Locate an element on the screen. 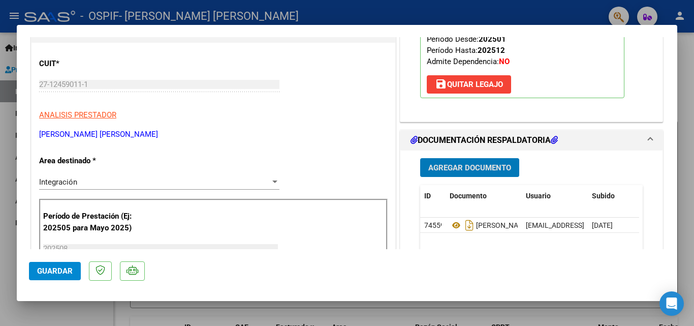 Image resolution: width=694 pixels, height=326 pixels. p: Período de Prestación (Ej: 202505 para Mayo 2025) is located at coordinates (94, 222).